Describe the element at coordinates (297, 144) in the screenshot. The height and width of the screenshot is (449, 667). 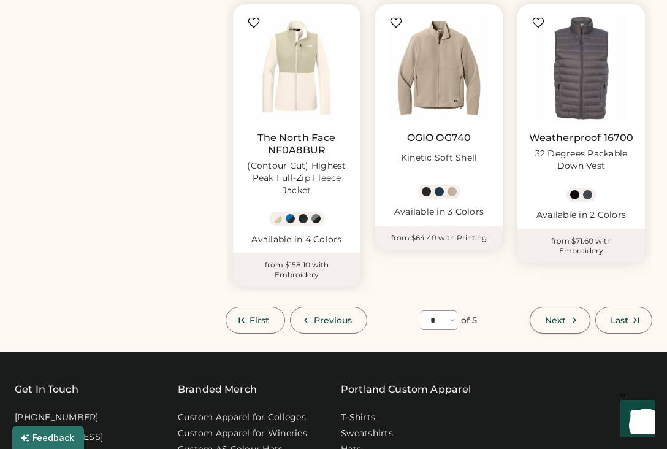
I see `a: The North Face NF0A8BUR` at that location.